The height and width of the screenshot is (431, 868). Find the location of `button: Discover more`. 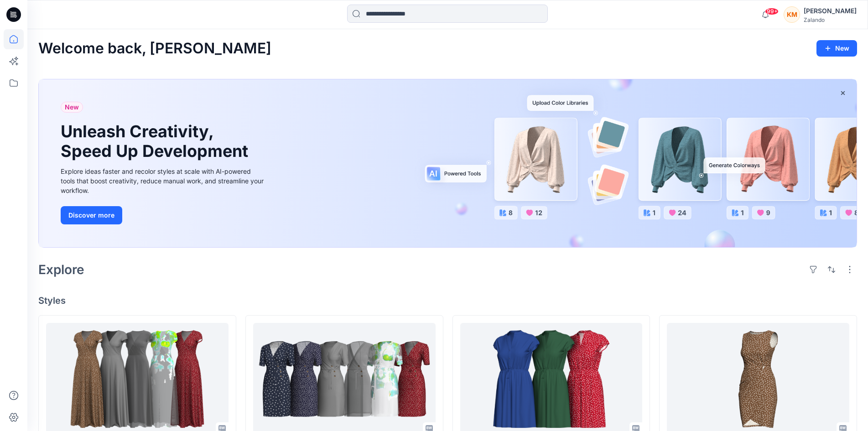

button: Discover more is located at coordinates (91, 215).